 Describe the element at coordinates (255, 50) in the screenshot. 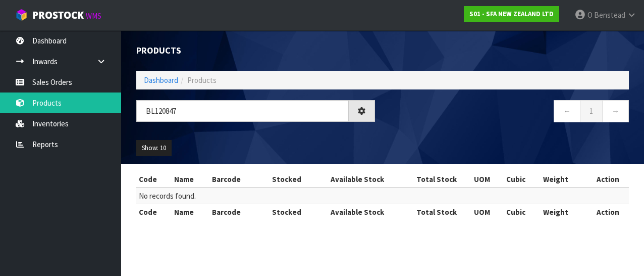

I see `h1: Products` at that location.